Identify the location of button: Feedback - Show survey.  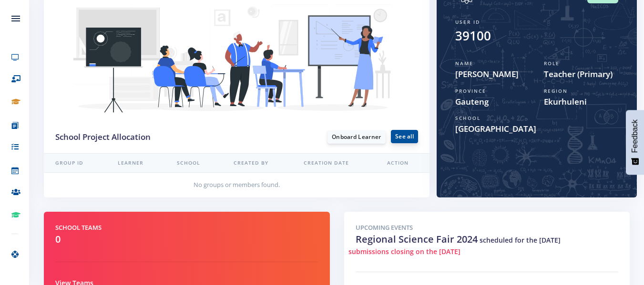
(635, 142).